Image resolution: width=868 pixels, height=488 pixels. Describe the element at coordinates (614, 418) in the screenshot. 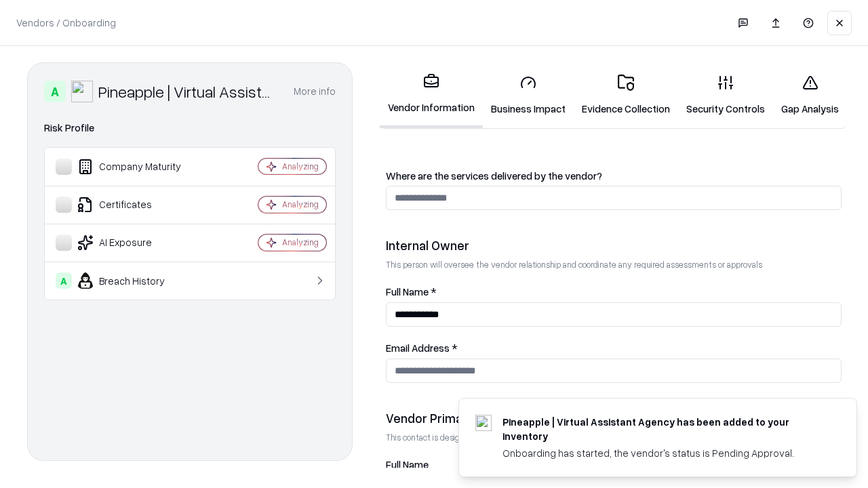

I see `div: Vendor Primary Contact` at that location.